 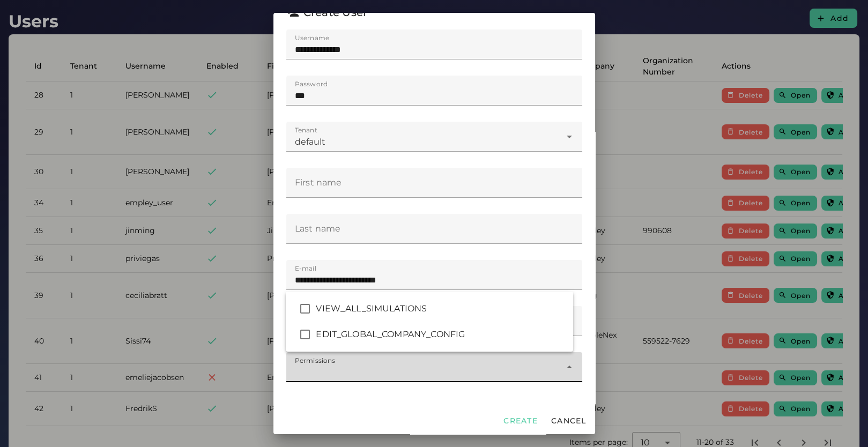 What do you see at coordinates (568, 420) in the screenshot?
I see `span: Cancel` at bounding box center [568, 420].